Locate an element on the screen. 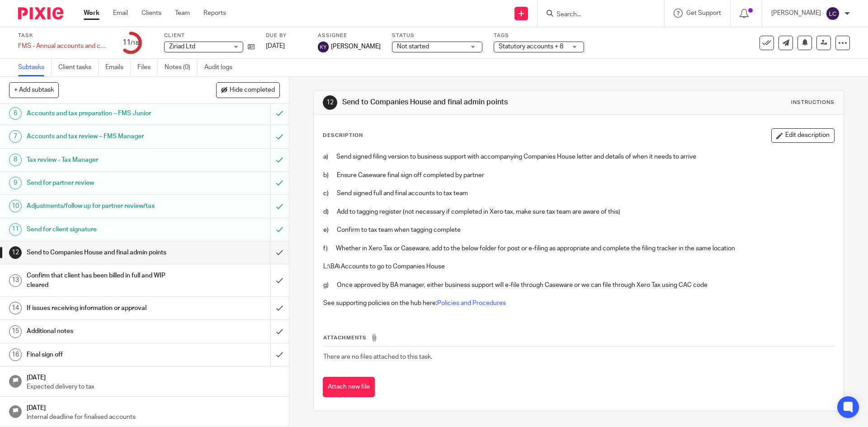 This screenshot has width=868, height=427. label: Assignee is located at coordinates (349, 36).